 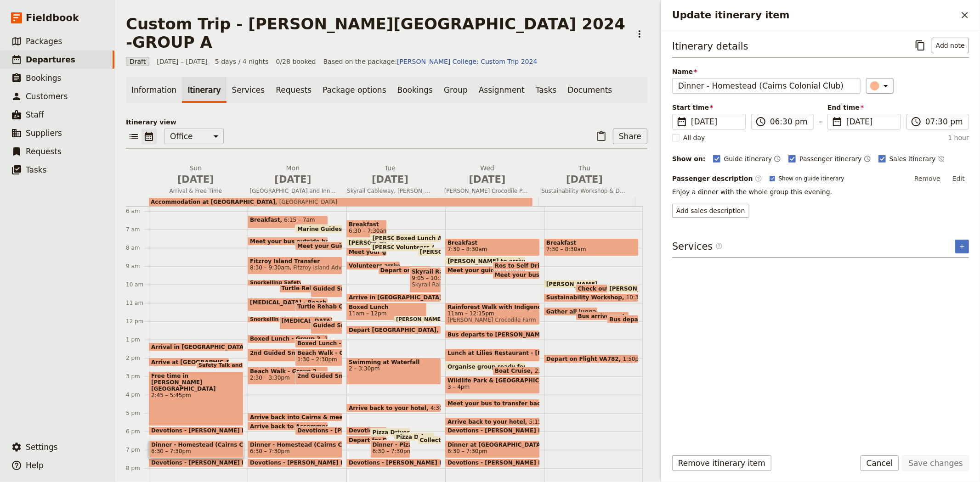 I want to click on span: Devotions, so click(x=366, y=431).